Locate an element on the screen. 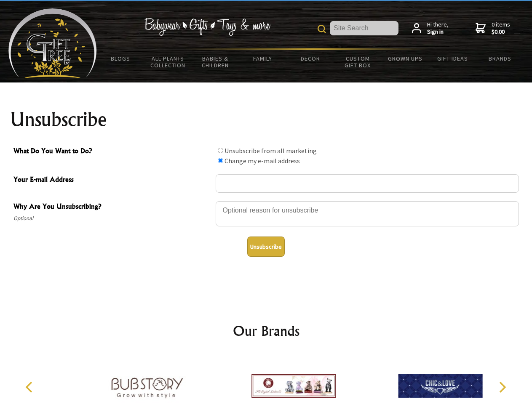 This screenshot has height=404, width=532. a: Brands is located at coordinates (500, 58).